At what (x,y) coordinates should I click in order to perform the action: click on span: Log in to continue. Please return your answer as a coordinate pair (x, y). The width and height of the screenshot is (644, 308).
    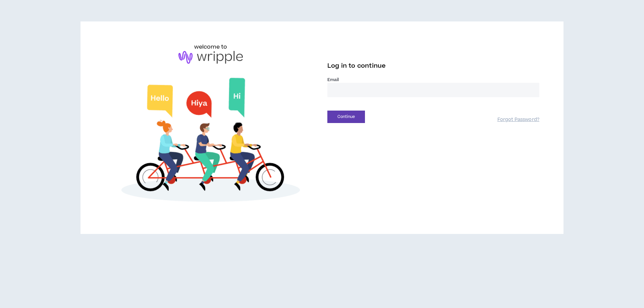
    Looking at the image, I should click on (357, 66).